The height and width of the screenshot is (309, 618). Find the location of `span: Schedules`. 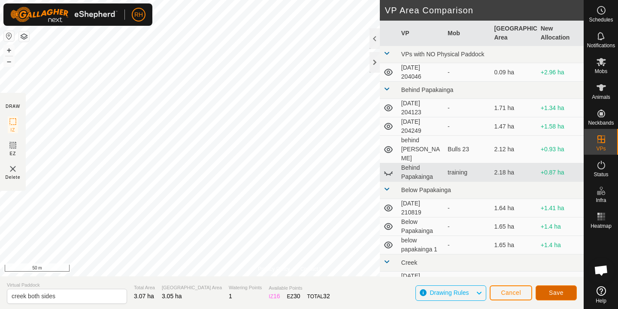

span: Schedules is located at coordinates (601, 20).